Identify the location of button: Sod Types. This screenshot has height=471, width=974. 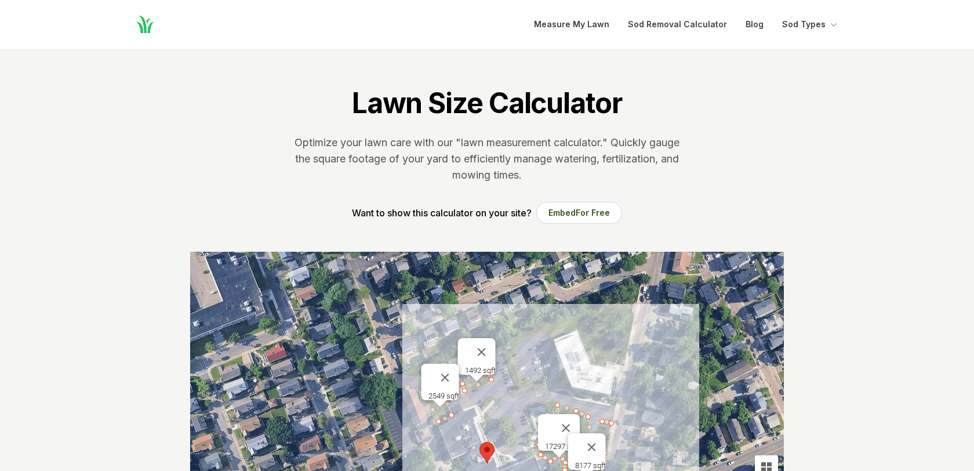
(811, 24).